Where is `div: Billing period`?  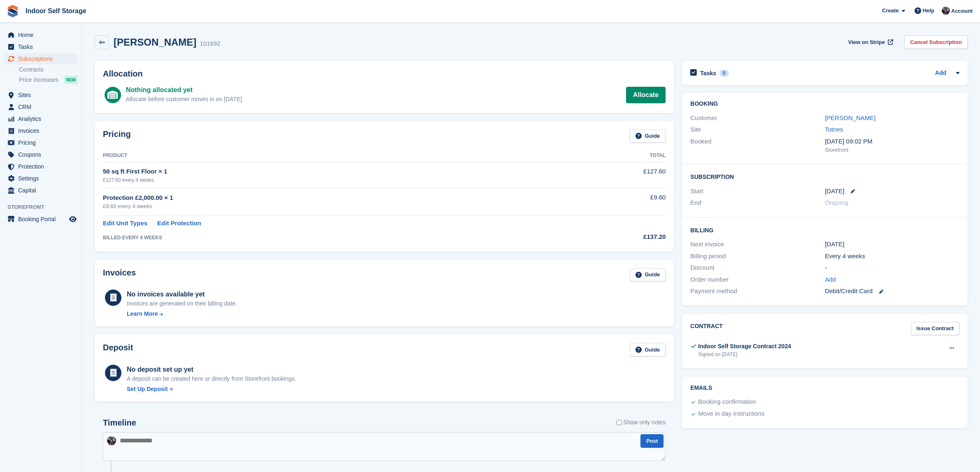 div: Billing period is located at coordinates (757, 256).